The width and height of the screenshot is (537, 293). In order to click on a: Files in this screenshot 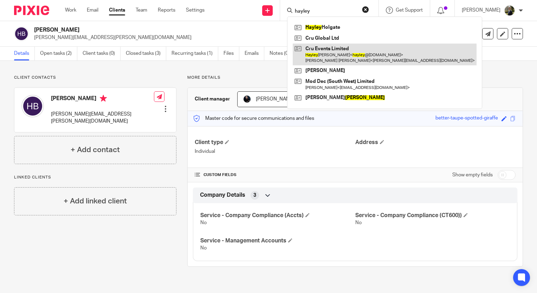, I will do `click(231, 53)`.